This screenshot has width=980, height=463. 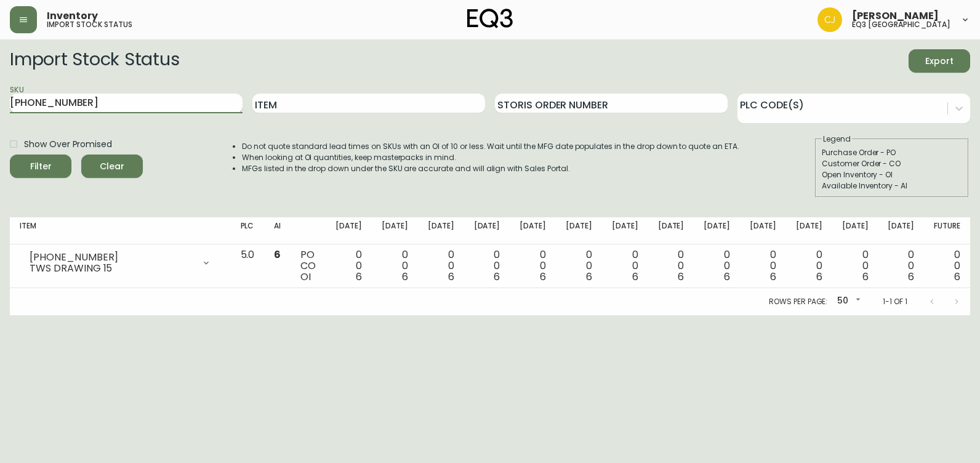 What do you see at coordinates (94, 61) in the screenshot?
I see `h2: Import Stock Status` at bounding box center [94, 61].